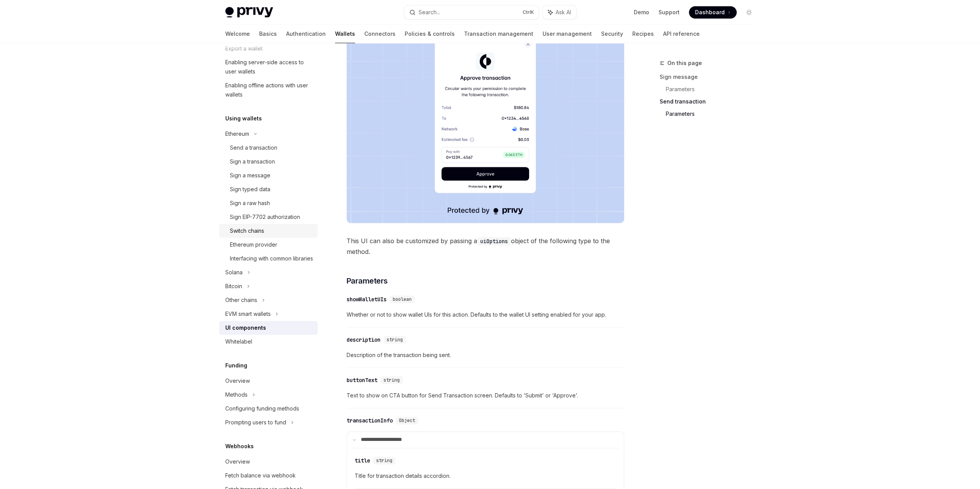  What do you see at coordinates (269, 328) in the screenshot?
I see `a: UI components` at bounding box center [269, 328].